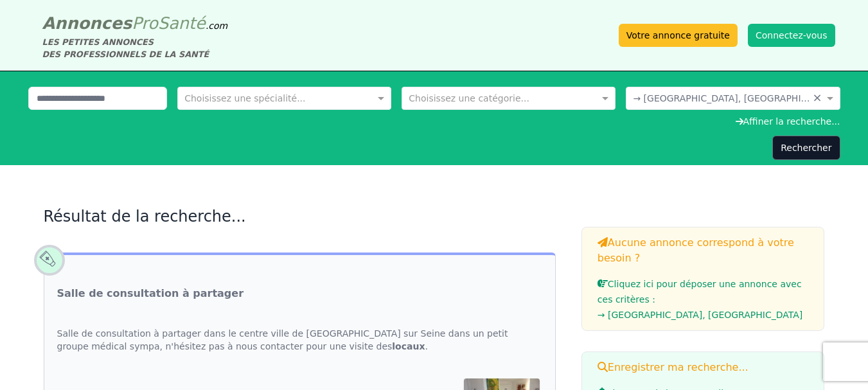  I want to click on span: Clear all, so click(818, 98).